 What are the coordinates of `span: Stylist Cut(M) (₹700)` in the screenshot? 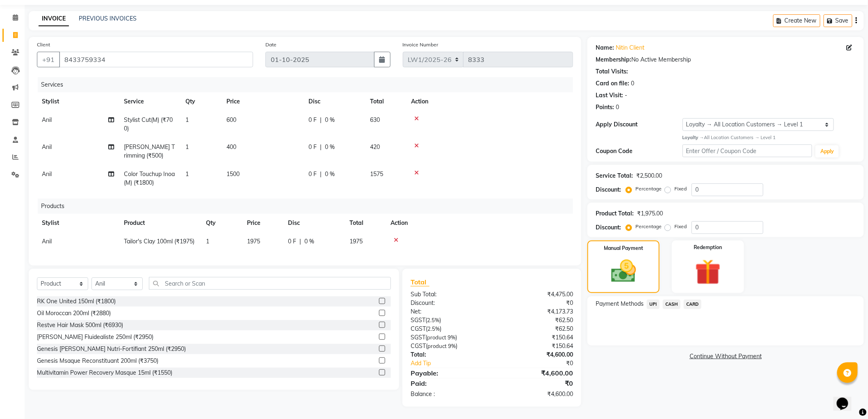 It's located at (148, 124).